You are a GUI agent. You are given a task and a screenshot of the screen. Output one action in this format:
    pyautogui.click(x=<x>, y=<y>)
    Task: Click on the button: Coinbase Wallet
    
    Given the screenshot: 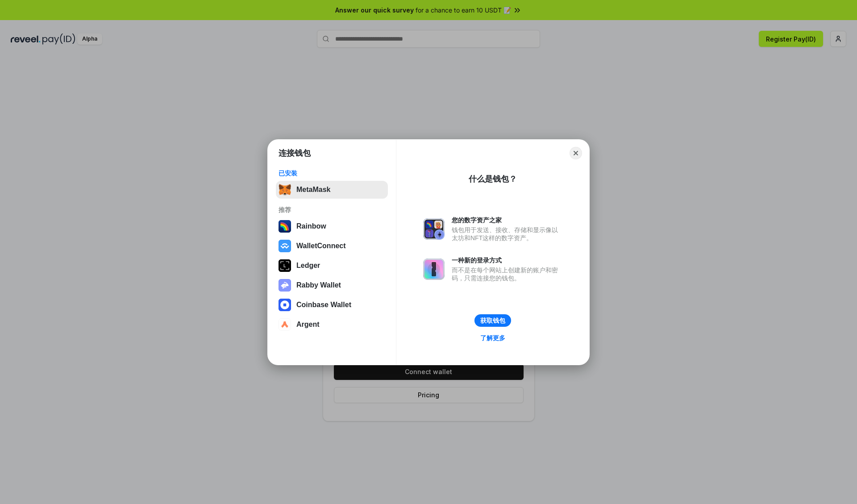 What is the action you would take?
    pyautogui.click(x=332, y=305)
    